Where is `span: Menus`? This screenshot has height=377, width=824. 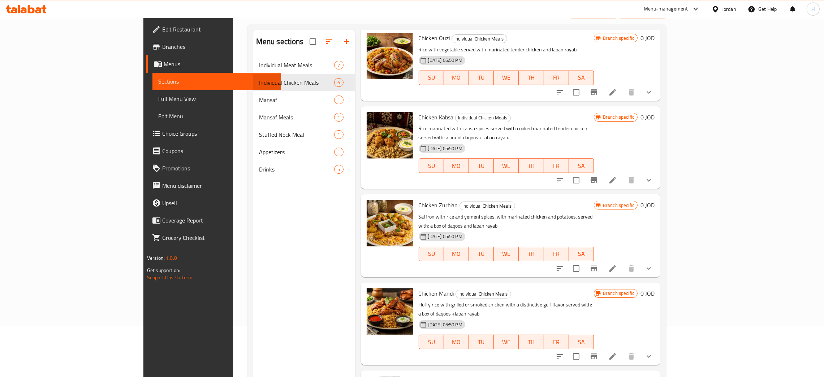
span: Menus is located at coordinates (219, 64).